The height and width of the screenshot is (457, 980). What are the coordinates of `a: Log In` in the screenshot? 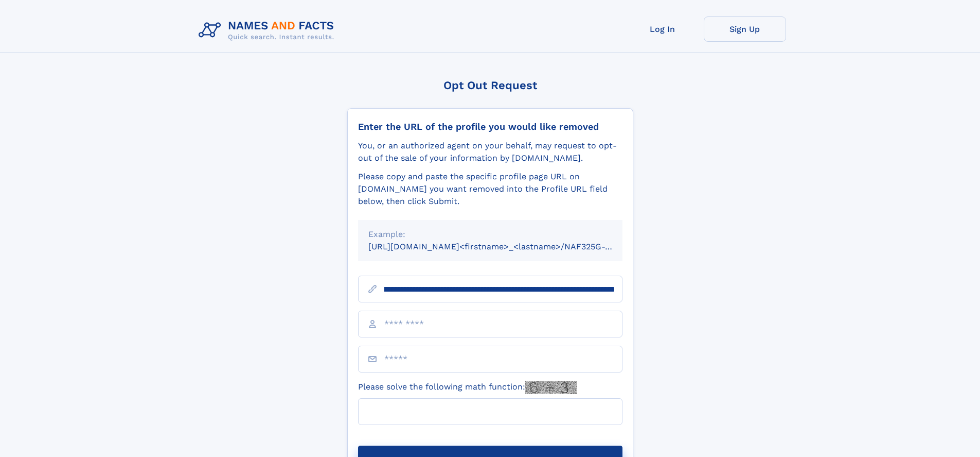 It's located at (663, 29).